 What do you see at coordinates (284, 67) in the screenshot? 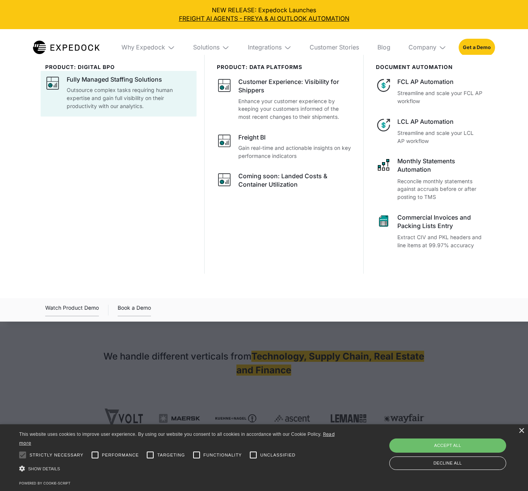
I see `div: PRODUCT: data platforms` at bounding box center [284, 67].